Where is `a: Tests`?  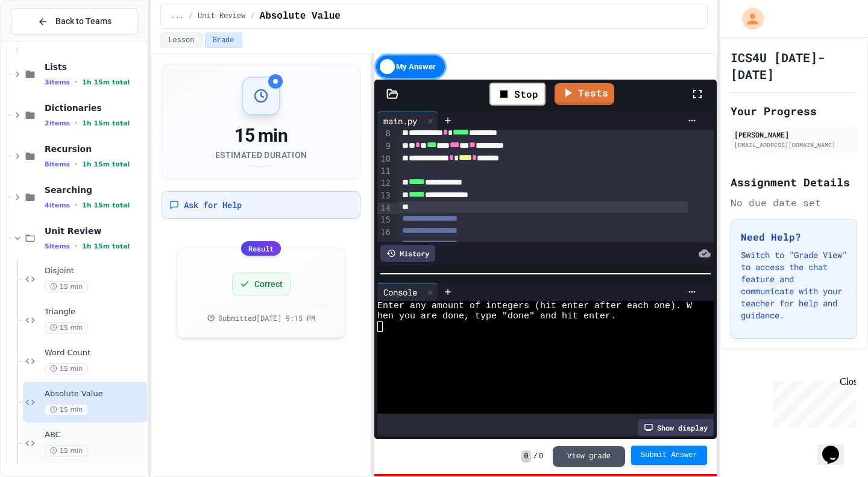
a: Tests is located at coordinates (584, 94).